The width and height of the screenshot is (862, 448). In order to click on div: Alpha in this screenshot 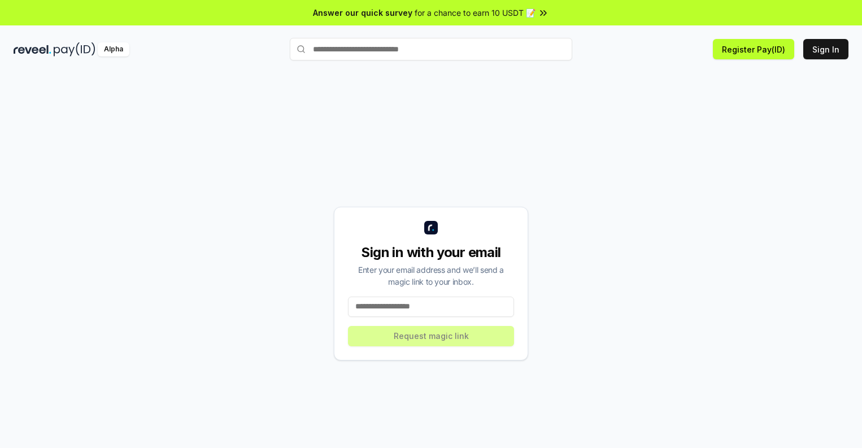, I will do `click(113, 49)`.